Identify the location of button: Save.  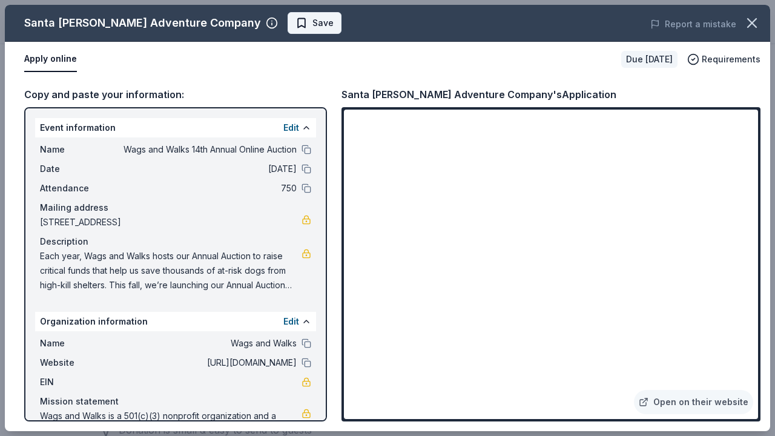
(314, 23).